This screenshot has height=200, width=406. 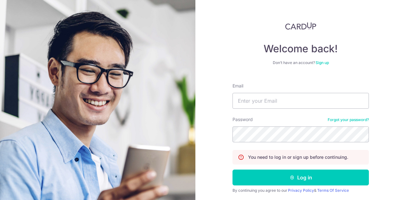 I want to click on input: Enter your Email, so click(x=301, y=101).